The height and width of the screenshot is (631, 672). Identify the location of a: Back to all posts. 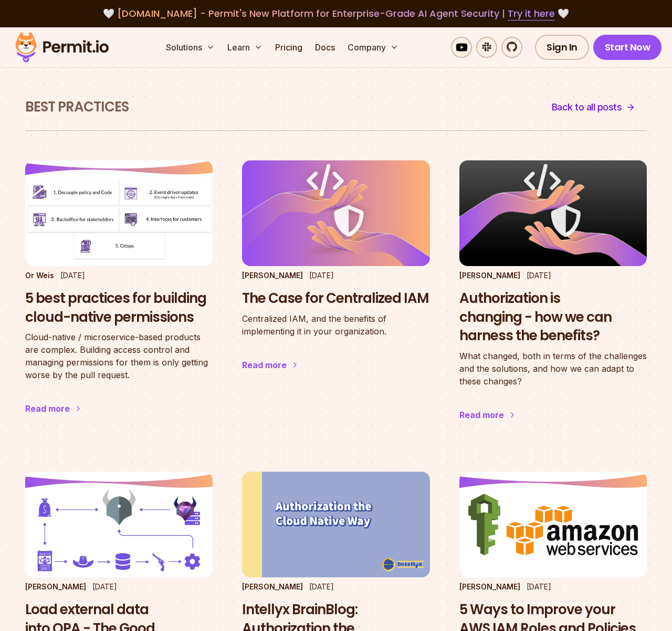
(594, 107).